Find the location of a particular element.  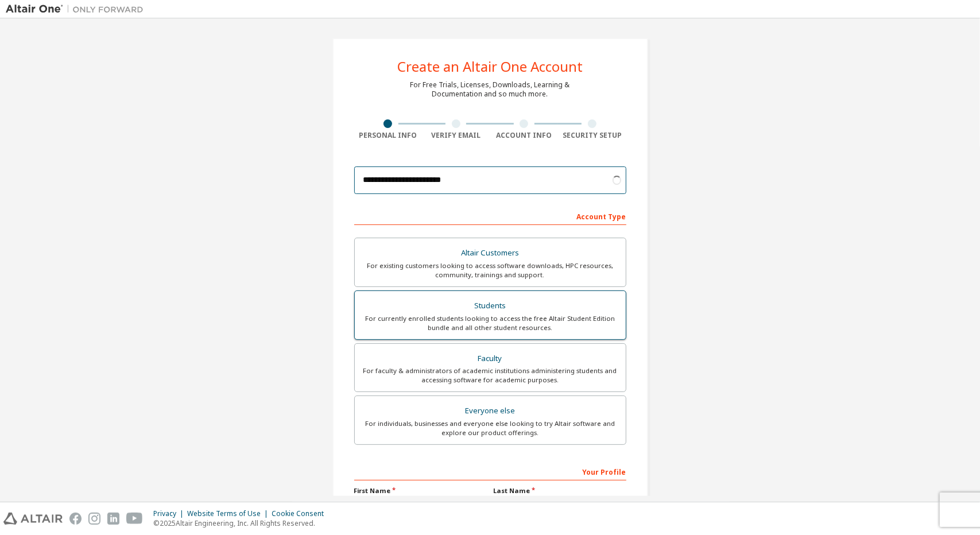

div: Website Terms of Use is located at coordinates (229, 514).